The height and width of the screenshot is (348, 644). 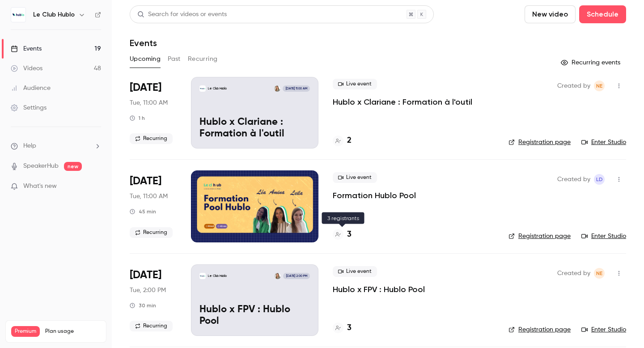 I want to click on a: 2, so click(x=342, y=141).